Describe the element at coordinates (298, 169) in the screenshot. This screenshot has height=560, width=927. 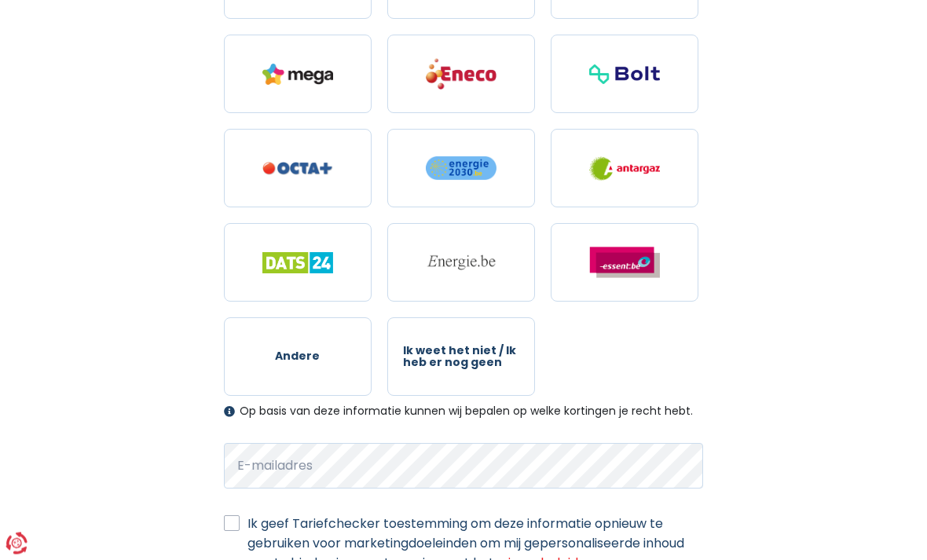
I see `img: Octa+` at that location.